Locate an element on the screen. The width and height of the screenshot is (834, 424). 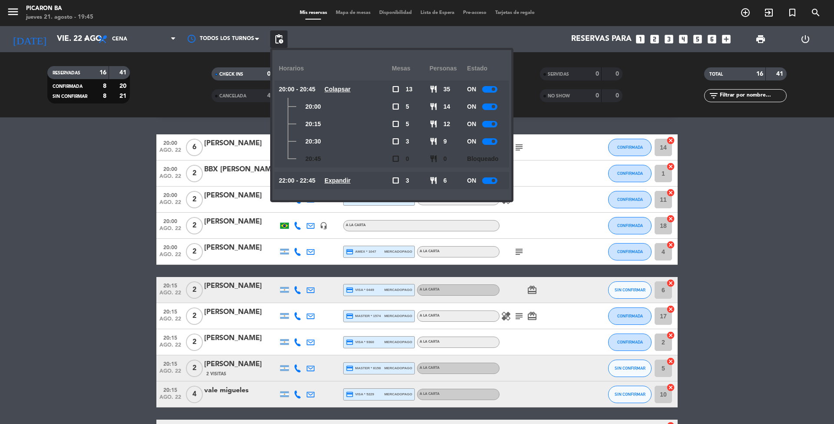
div: Horarios is located at coordinates (336, 68).